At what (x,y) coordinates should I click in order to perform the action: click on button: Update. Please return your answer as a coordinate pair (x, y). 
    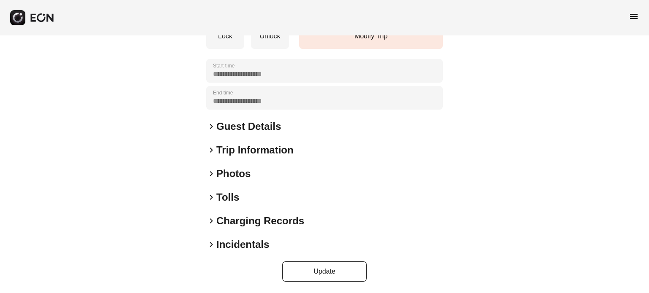
    Looking at the image, I should click on (324, 272).